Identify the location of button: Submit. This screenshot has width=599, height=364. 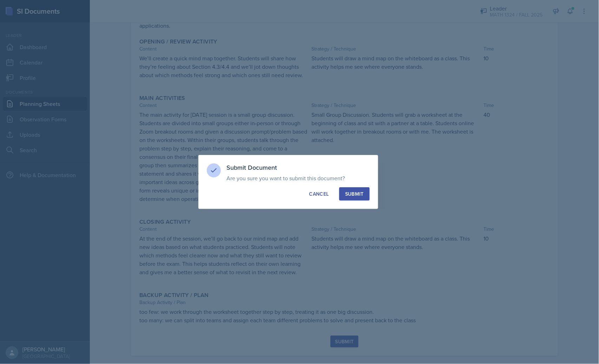
(354, 194).